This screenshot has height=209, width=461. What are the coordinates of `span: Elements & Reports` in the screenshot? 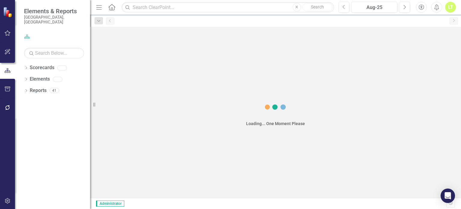 It's located at (54, 11).